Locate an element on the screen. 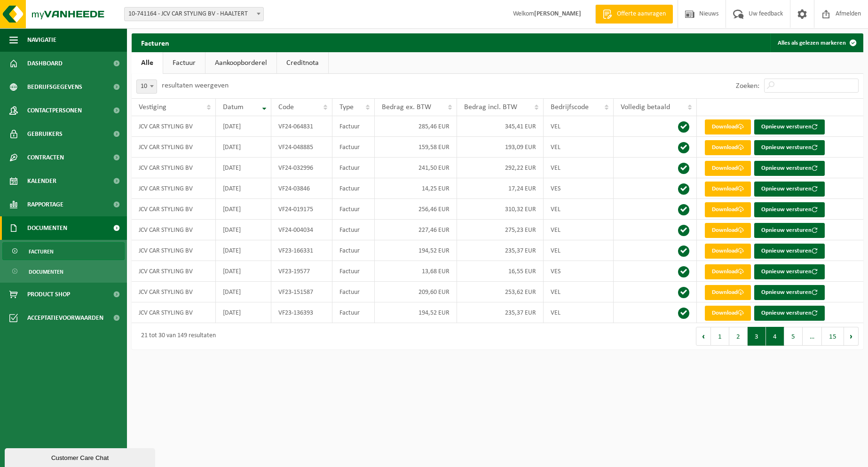 The height and width of the screenshot is (467, 868). td: 310,32 EUR is located at coordinates (500, 209).